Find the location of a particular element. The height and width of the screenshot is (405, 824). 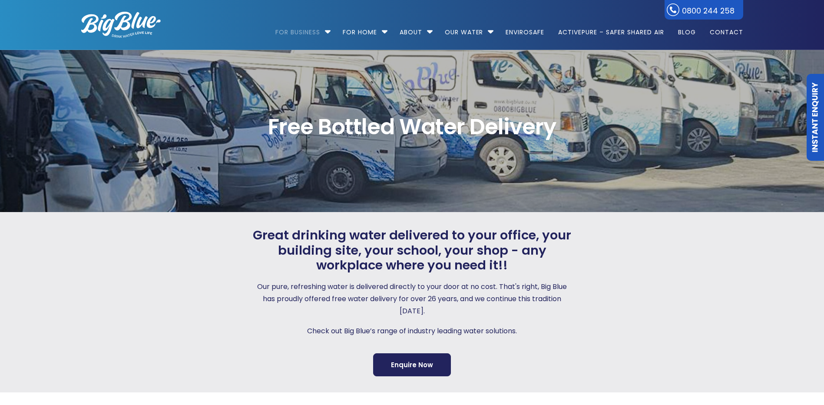

p: Check out Big Blue’s range of industry leading water solutions. is located at coordinates (412, 331).